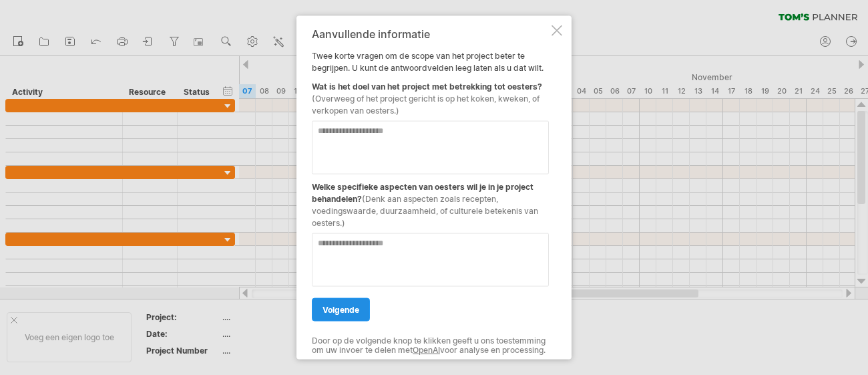 The height and width of the screenshot is (375, 868). Describe the element at coordinates (426, 103) in the screenshot. I see `span: (Overweeg of het project gericht is op het koken, kweken, of verkopen van oesters.)` at that location.